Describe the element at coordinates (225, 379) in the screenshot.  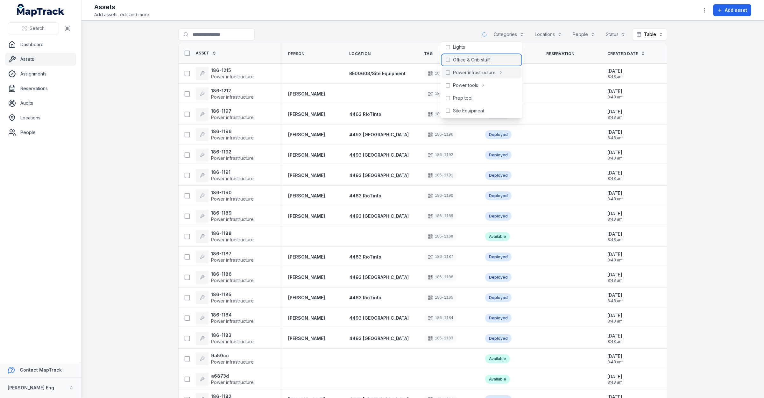
I see `a: a6873dPower infrastructure` at that location.